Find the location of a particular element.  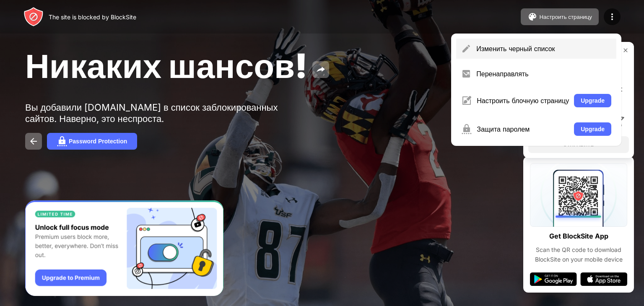

img: app-store.svg is located at coordinates (604, 279).